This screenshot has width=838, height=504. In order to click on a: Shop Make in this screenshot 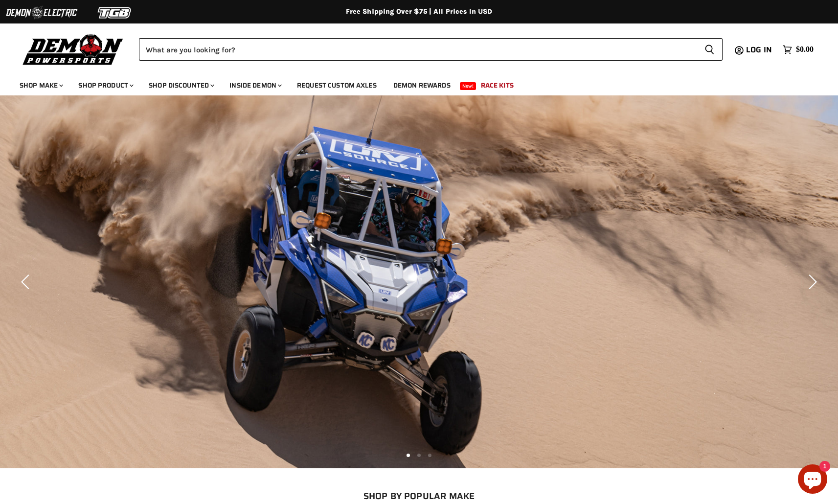, I will do `click(41, 85)`.